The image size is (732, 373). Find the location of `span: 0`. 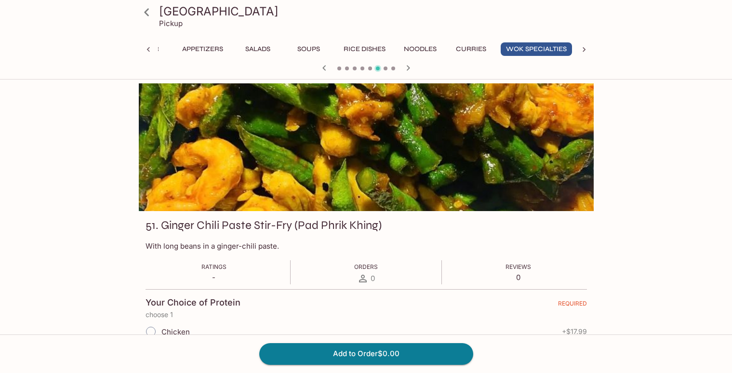

span: 0 is located at coordinates (373, 278).